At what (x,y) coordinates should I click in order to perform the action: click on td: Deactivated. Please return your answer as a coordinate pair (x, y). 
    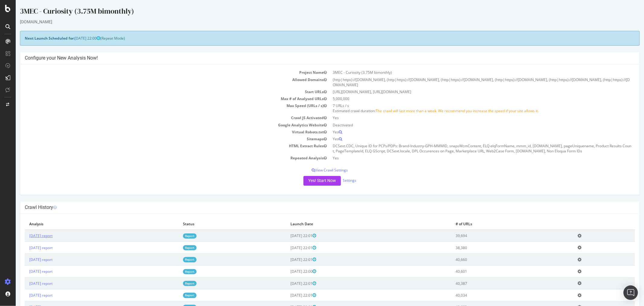
    Looking at the image, I should click on (467, 125).